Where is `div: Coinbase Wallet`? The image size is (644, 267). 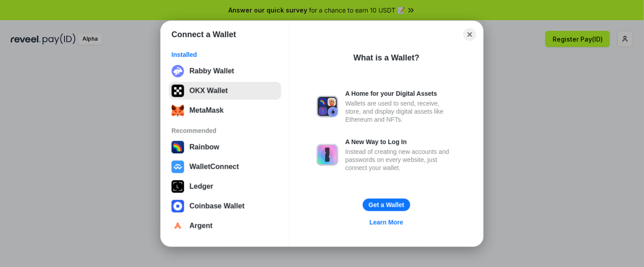
div: Coinbase Wallet is located at coordinates (217, 206).